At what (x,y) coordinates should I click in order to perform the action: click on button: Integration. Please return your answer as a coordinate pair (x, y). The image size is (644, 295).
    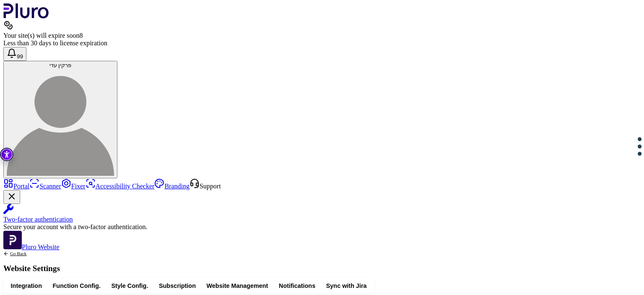
    Looking at the image, I should click on (27, 285).